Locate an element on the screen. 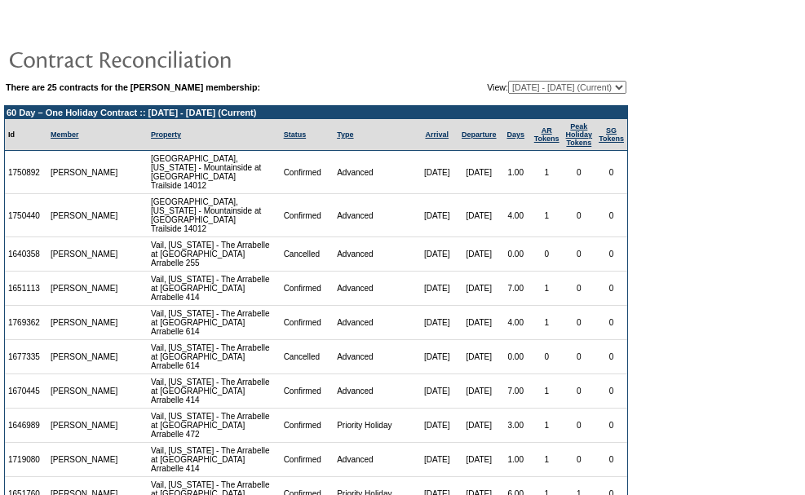 The image size is (805, 495). td: 1677335 is located at coordinates (26, 357).